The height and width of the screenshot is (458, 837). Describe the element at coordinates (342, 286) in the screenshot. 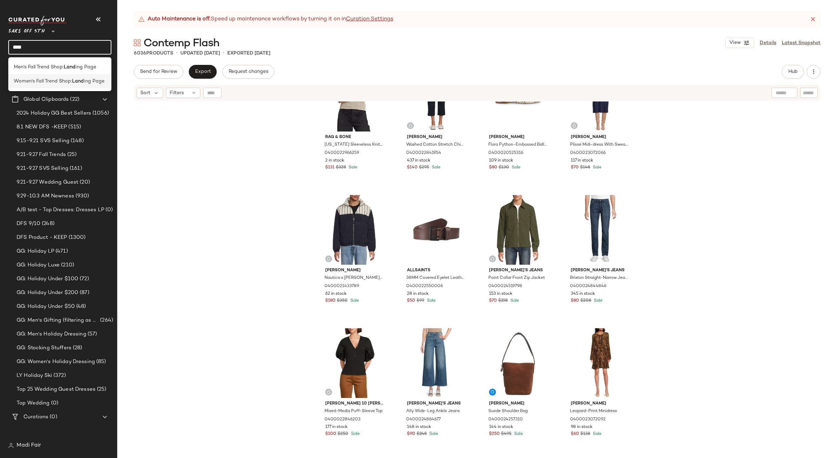

I see `span: 0400021433789` at that location.